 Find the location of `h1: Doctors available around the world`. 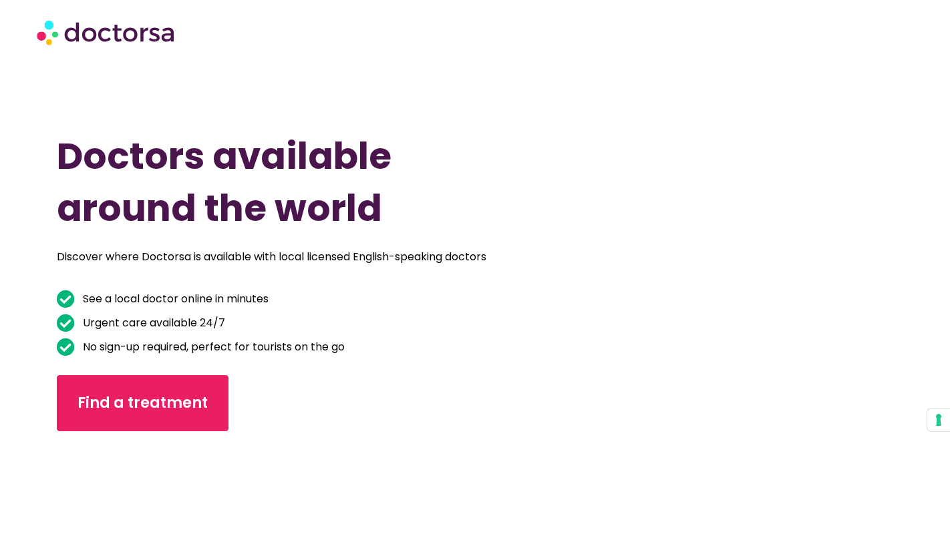

h1: Doctors available around the world is located at coordinates (269, 182).